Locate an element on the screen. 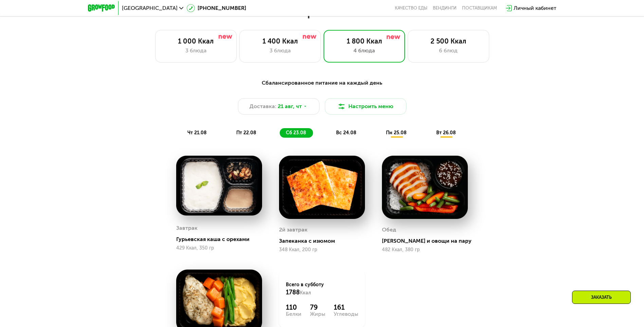 This screenshot has height=327, width=644. span: сб 23.08 is located at coordinates (296, 132).